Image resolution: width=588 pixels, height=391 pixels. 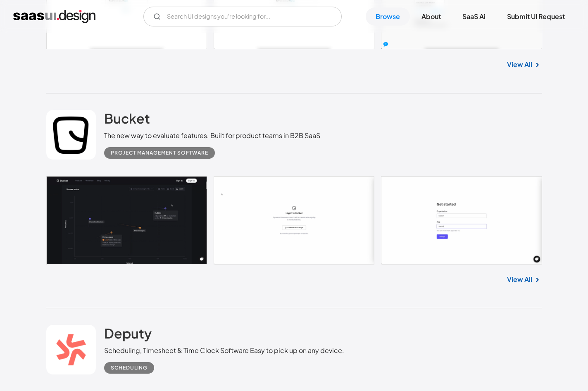 I want to click on a: Bucket, so click(x=127, y=120).